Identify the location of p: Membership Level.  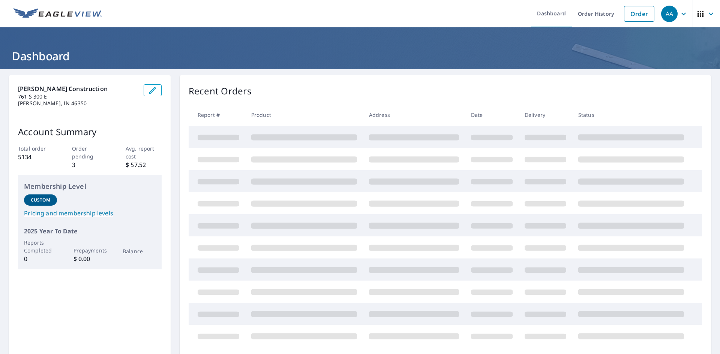
(90, 186).